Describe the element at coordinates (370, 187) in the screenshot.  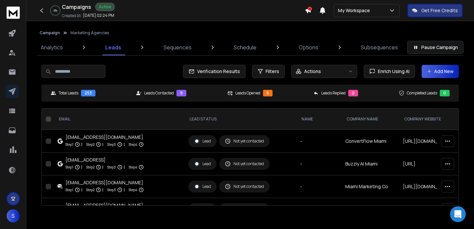
I see `td: Miami Marketing Co` at that location.